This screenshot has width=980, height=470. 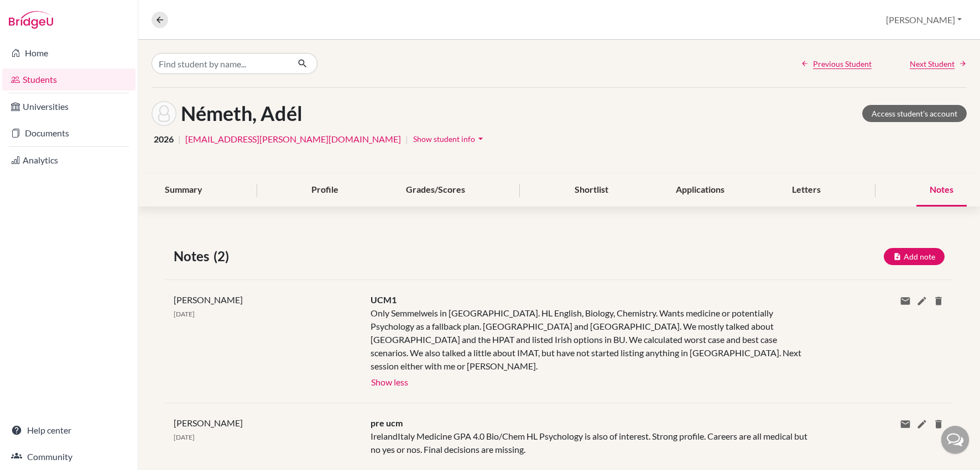 What do you see at coordinates (914, 257) in the screenshot?
I see `button: Add note` at bounding box center [914, 257].